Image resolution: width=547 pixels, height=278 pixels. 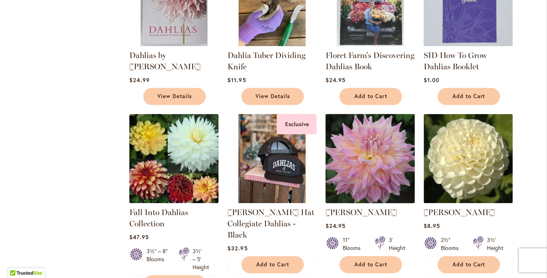 What do you see at coordinates (432, 80) in the screenshot?
I see `span: $1.00` at bounding box center [432, 80].